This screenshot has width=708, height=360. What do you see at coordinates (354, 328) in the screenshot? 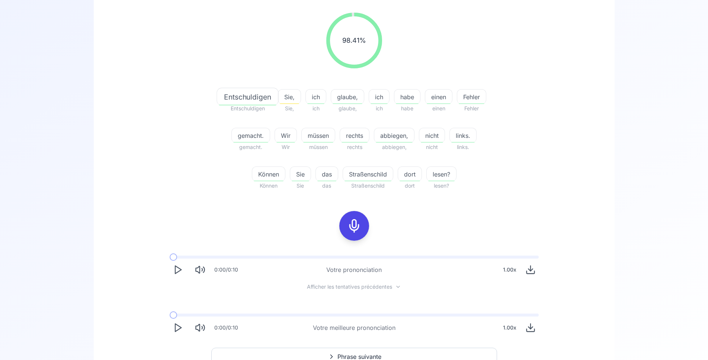
I see `div: Votre meilleure prononciation` at bounding box center [354, 328].